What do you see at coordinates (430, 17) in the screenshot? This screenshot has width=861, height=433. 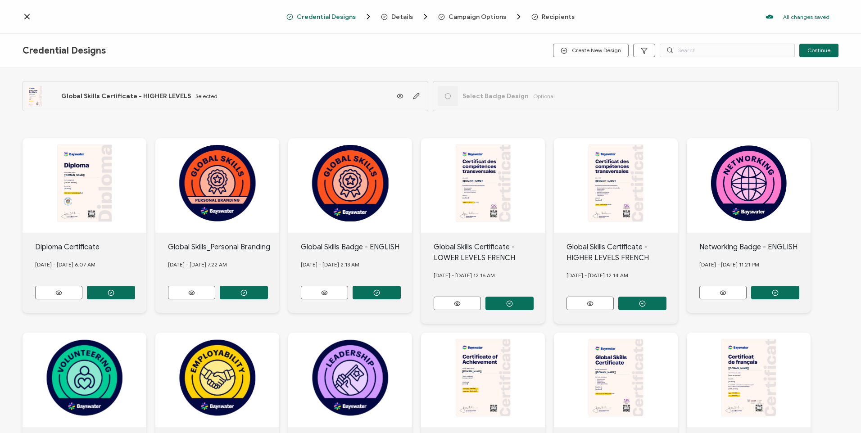 I see `div: Breadcrumb` at bounding box center [430, 17].